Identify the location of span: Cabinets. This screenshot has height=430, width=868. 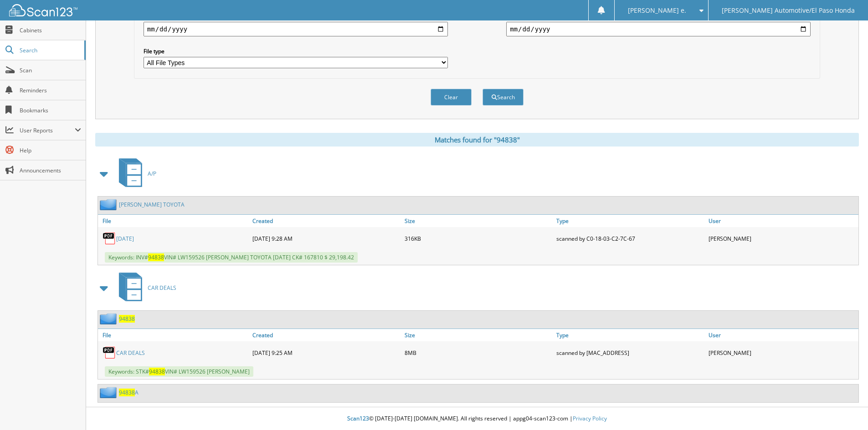
(50, 30).